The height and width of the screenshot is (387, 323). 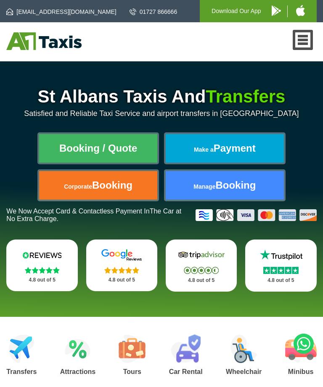 What do you see at coordinates (204, 150) in the screenshot?
I see `span: Make a` at bounding box center [204, 150].